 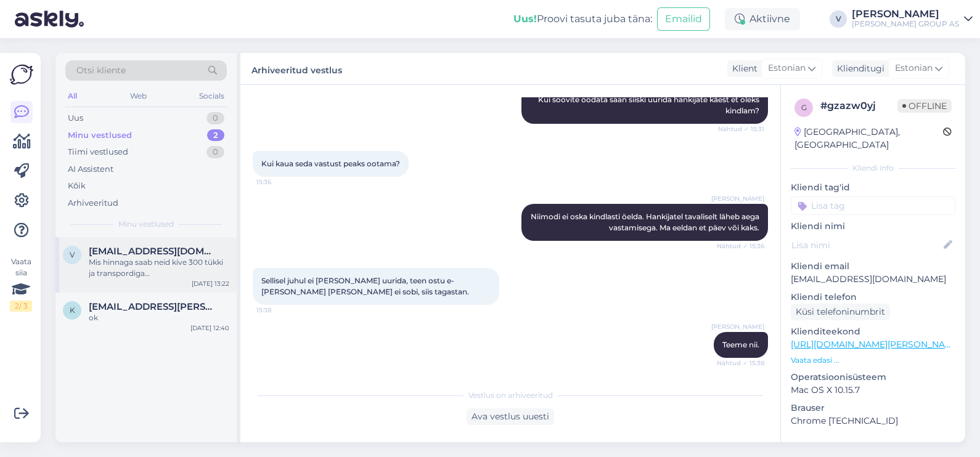 I want to click on p: Operatsioonisüsteem, so click(x=872, y=377).